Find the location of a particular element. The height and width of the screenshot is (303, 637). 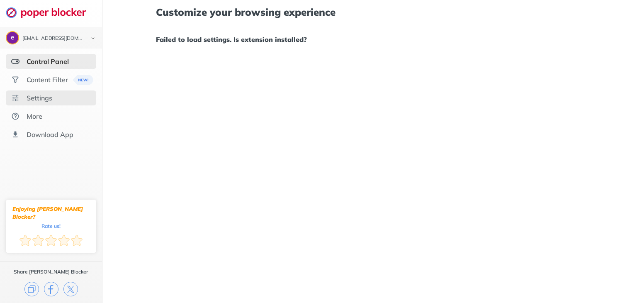

img: menuBanner.svg is located at coordinates (83, 80).